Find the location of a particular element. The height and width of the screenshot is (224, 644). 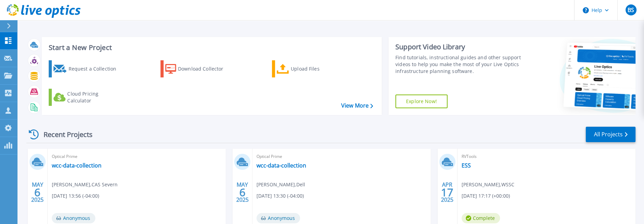

div: Find tutorials, instructional guides and other support videos to help you make the most of your L... is located at coordinates (458, 64).